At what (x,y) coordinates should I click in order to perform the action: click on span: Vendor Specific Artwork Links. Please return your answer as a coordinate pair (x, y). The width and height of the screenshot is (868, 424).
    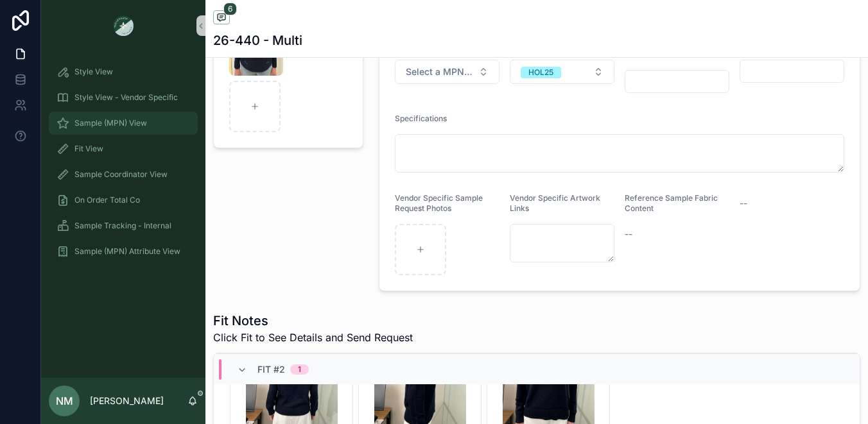
    Looking at the image, I should click on (555, 203).